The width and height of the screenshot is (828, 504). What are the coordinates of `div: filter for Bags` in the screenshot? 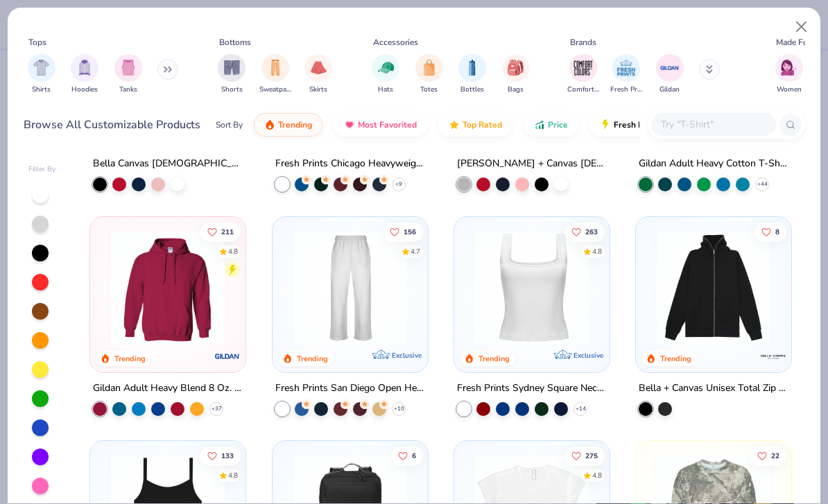 It's located at (515, 74).